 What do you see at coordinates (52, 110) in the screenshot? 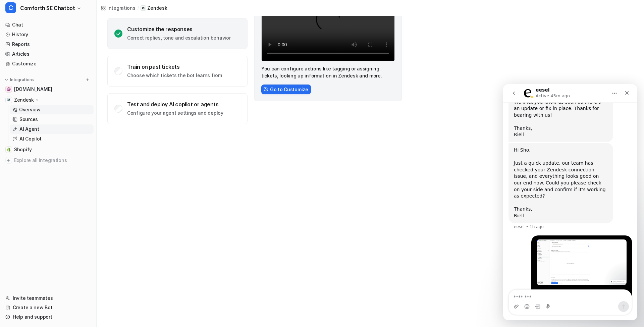
I see `a: Overview` at bounding box center [52, 110].